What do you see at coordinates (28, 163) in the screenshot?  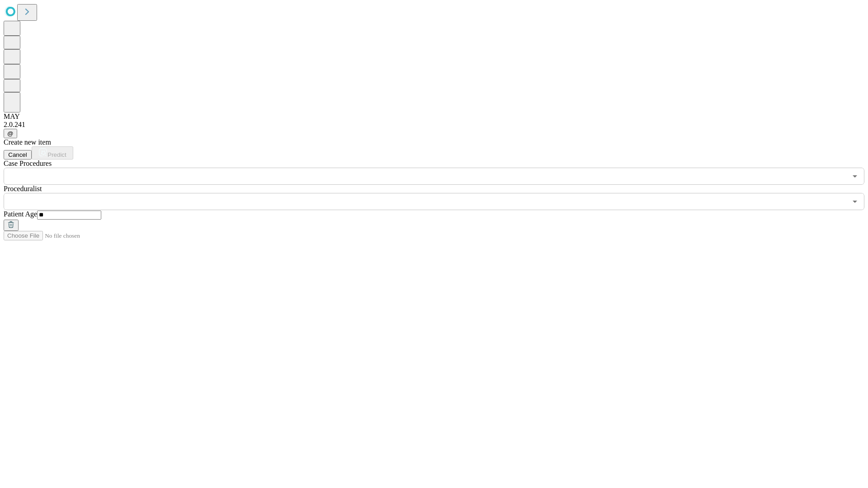 I see `span: Scheduled Procedure` at bounding box center [28, 163].